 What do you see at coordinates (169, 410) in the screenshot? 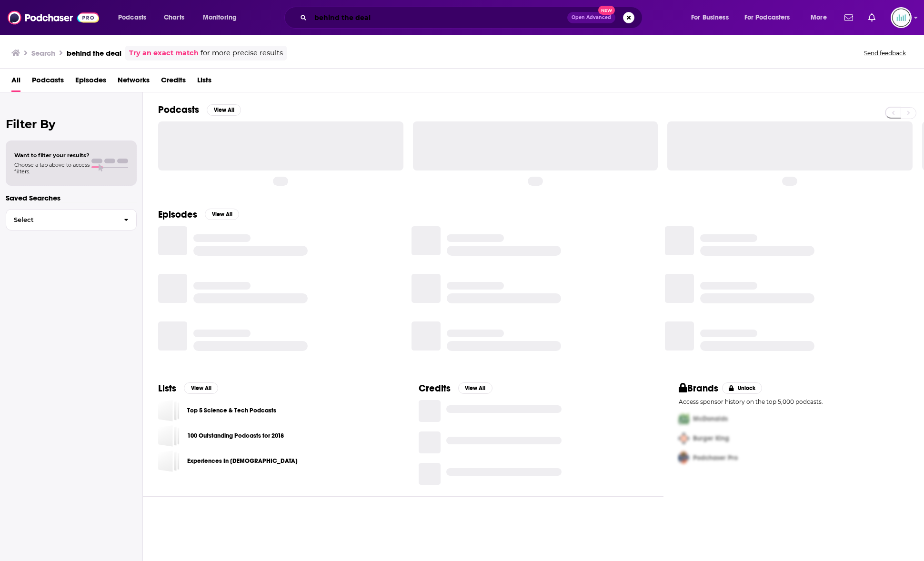
I see `span: Top 5 Science & Tech Podcasts` at bounding box center [169, 410].